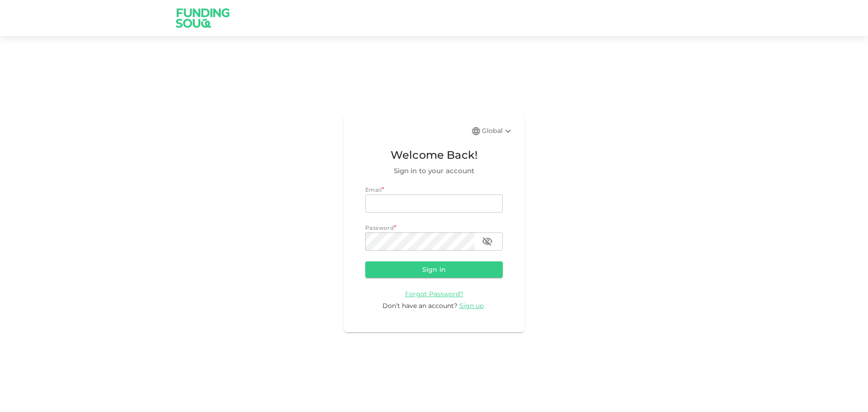  I want to click on input: email, so click(434, 203).